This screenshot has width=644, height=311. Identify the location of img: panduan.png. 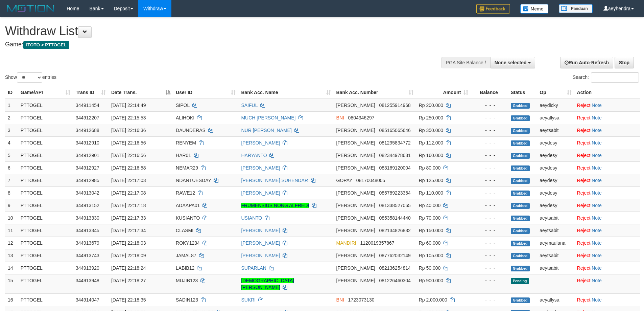
(576, 8).